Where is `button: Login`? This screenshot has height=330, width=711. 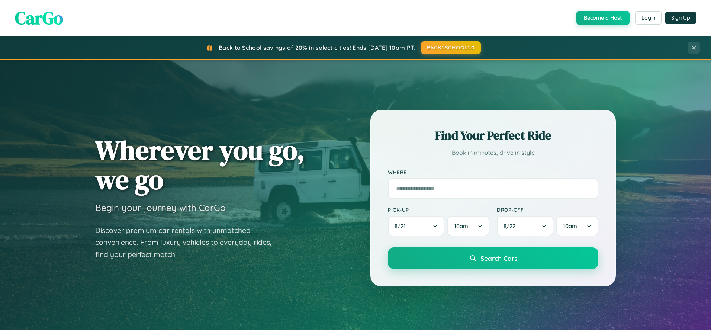
button: Login is located at coordinates (648, 18).